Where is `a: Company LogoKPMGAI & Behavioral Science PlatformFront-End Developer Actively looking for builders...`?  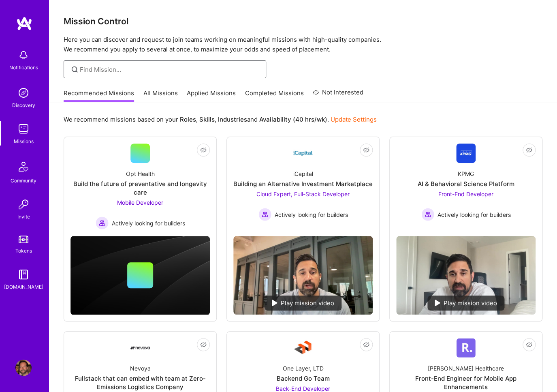
a: Company LogoKPMGAI & Behavioral Science PlatformFront-End Developer Actively looking for builders... is located at coordinates (466, 187).